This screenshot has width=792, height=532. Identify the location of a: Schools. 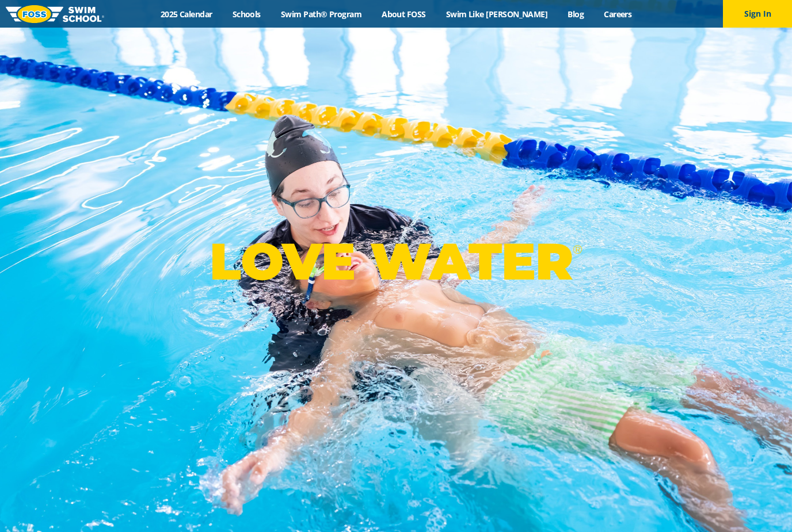
(246, 14).